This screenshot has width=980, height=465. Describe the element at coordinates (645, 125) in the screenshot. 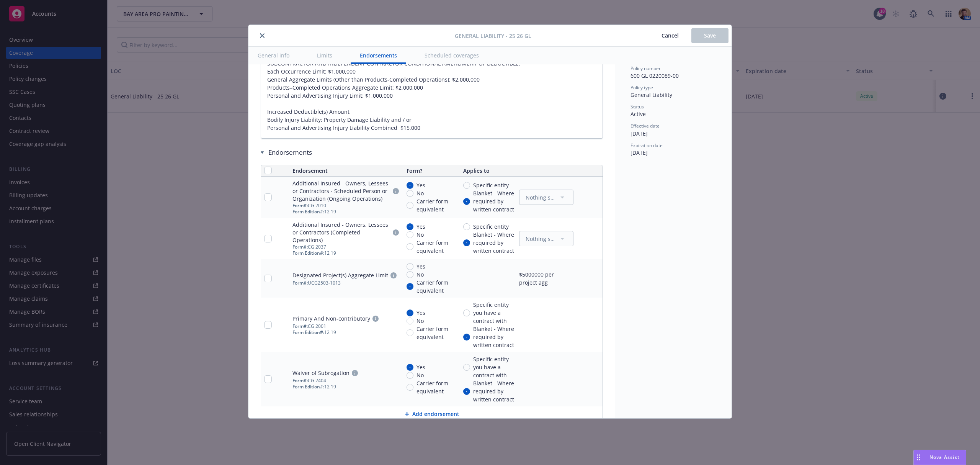

I see `span: Effective date` at that location.